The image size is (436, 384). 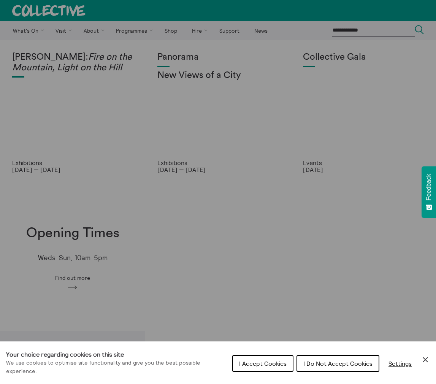 What do you see at coordinates (338, 363) in the screenshot?
I see `button: I Do Not Accept Cookies` at bounding box center [338, 363].